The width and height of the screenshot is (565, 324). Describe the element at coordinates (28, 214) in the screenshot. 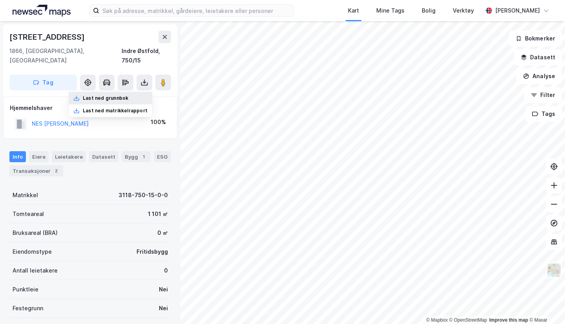

I see `div: Tomteareal` at that location.